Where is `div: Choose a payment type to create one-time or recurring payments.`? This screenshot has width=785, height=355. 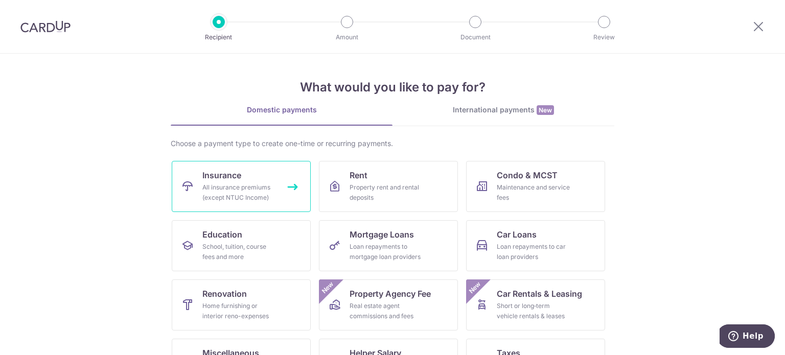 div: Choose a payment type to create one-time or recurring payments. is located at coordinates (392, 144).